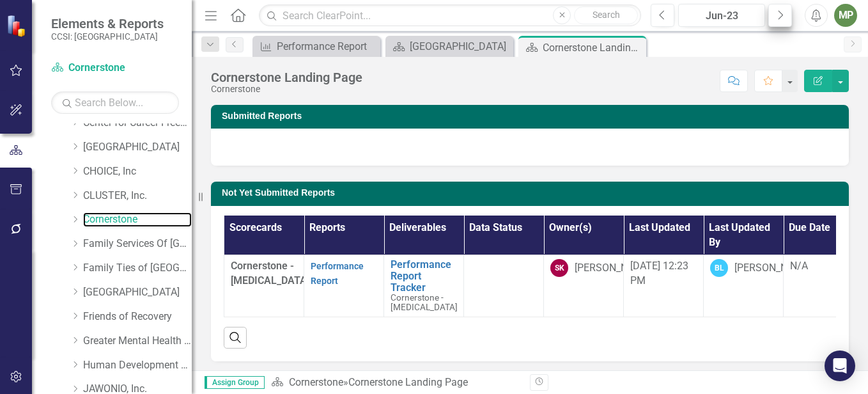 The height and width of the screenshot is (394, 868). What do you see at coordinates (606, 15) in the screenshot?
I see `button: Search` at bounding box center [606, 15].